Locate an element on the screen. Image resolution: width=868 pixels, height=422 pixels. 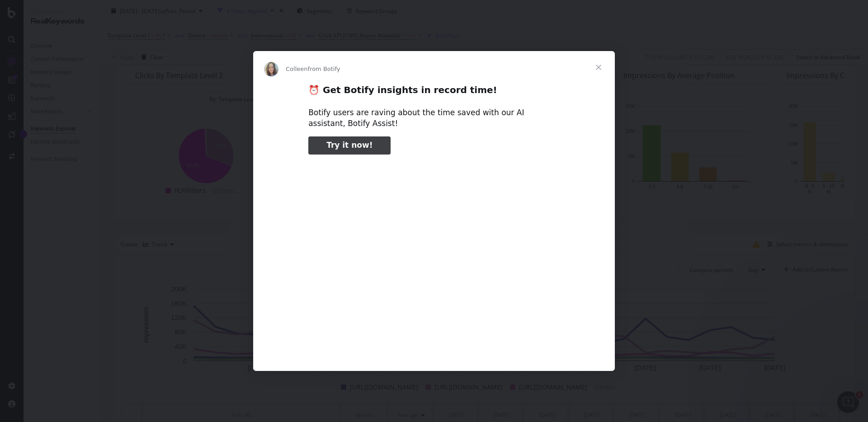
img: Profile image for Colleen is located at coordinates (271, 69).